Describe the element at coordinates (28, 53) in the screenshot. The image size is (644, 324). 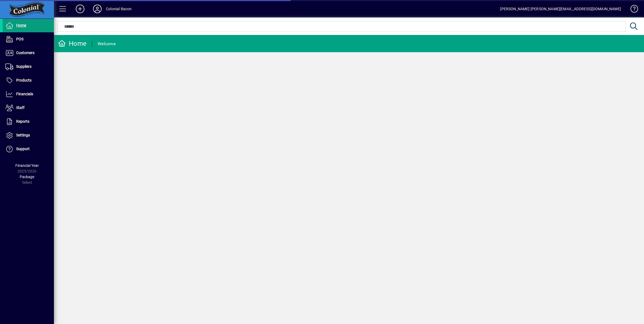
I see `a: Customers` at that location.